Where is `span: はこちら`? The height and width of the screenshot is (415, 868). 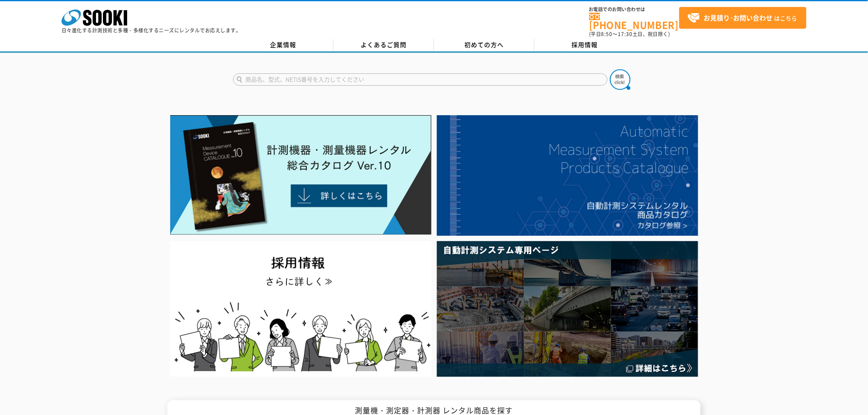
span: はこちら is located at coordinates (742, 18).